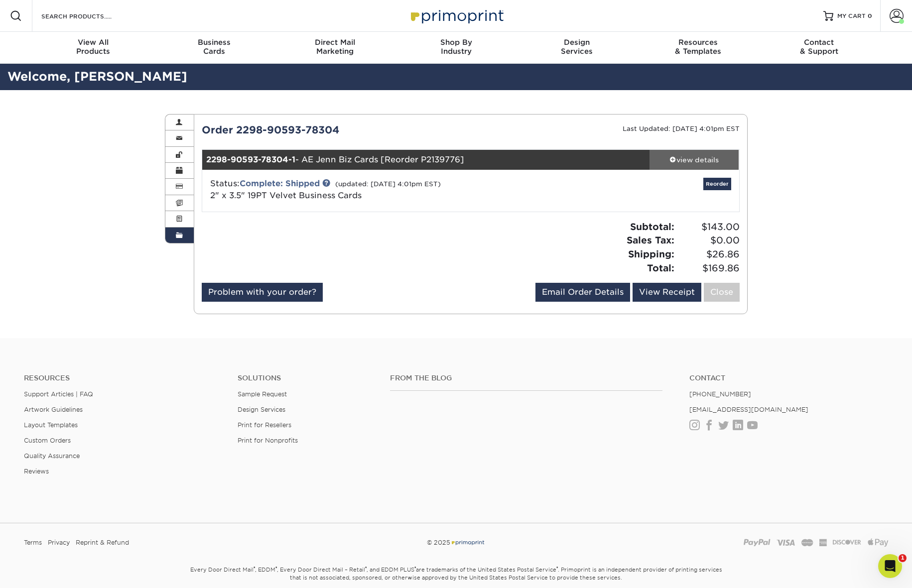  What do you see at coordinates (214, 42) in the screenshot?
I see `span: Business` at bounding box center [214, 42].